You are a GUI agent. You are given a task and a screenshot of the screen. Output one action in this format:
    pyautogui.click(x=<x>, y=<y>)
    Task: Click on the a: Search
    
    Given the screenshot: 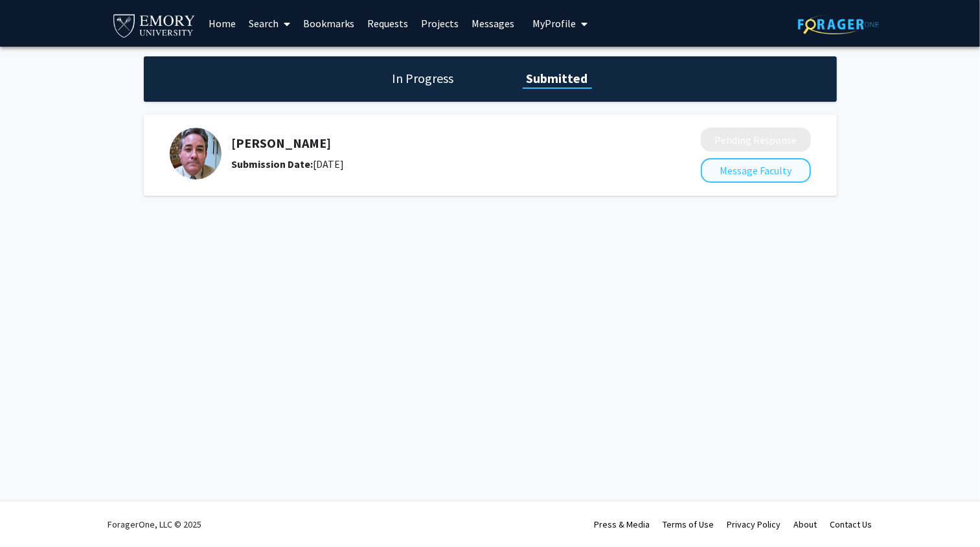 What is the action you would take?
    pyautogui.click(x=270, y=23)
    